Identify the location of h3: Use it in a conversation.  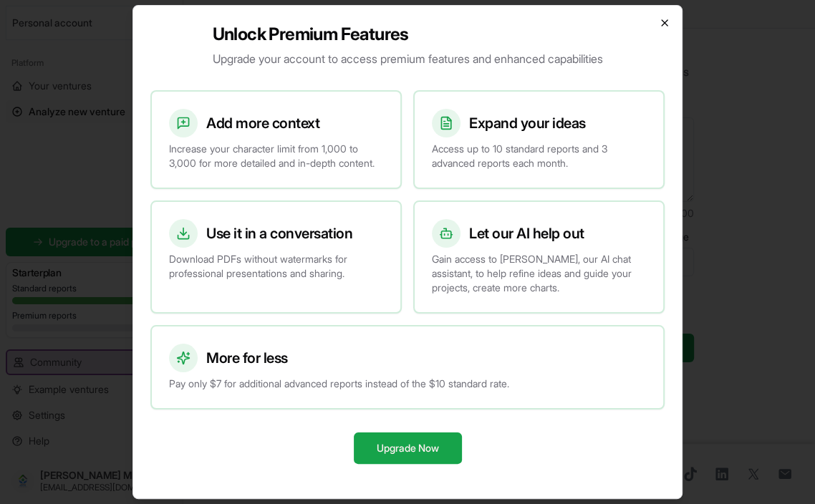
(280, 234).